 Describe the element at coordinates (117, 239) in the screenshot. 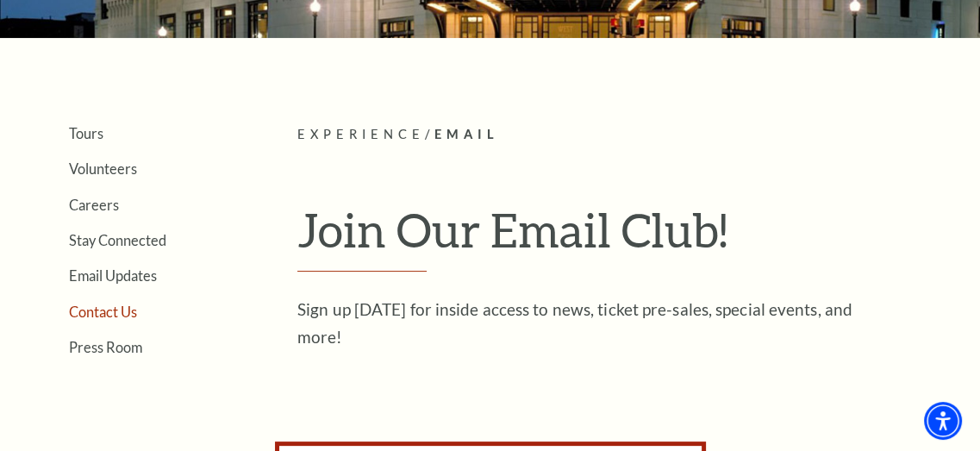

I see `a: Stay Connected` at that location.